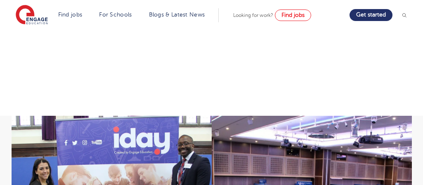  What do you see at coordinates (293, 15) in the screenshot?
I see `span: Find jobs` at bounding box center [293, 15].